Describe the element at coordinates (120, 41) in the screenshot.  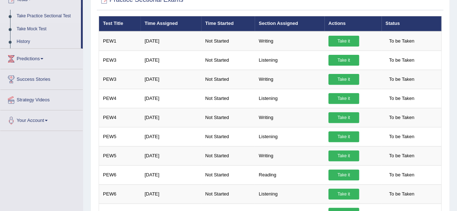
I see `td: PEW1` at that location.